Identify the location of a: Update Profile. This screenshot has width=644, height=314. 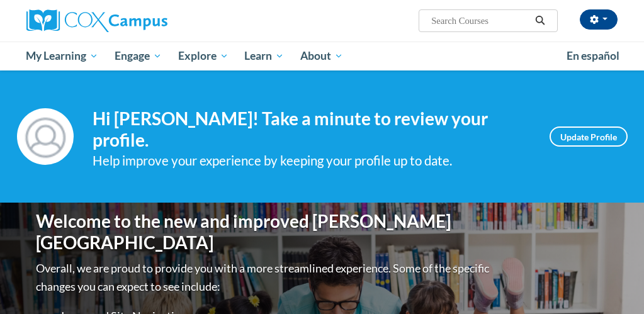
(588, 136).